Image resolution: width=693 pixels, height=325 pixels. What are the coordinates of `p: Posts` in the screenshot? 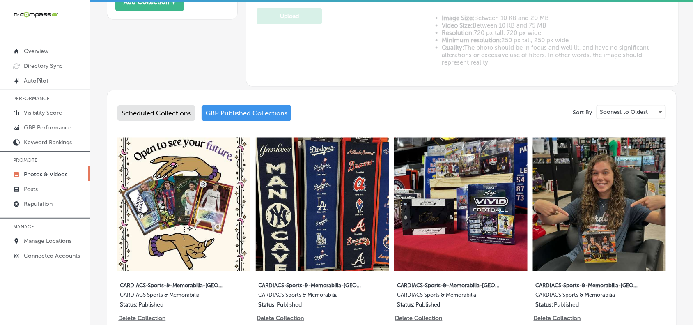 It's located at (31, 189).